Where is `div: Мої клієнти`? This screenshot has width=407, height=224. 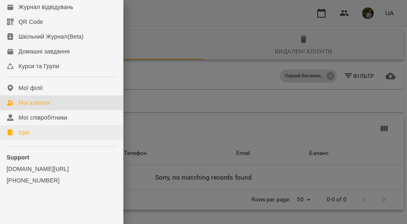
div: Мої клієнти is located at coordinates (34, 103).